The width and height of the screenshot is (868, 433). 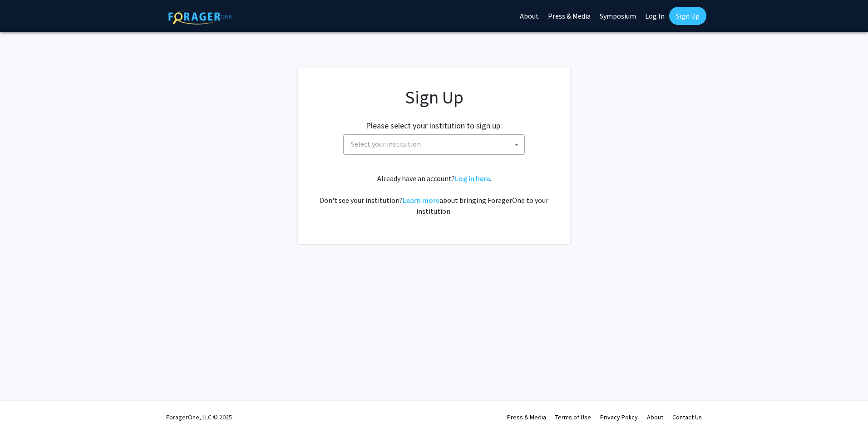 What do you see at coordinates (200, 16) in the screenshot?
I see `img: ForagerOne Logo` at bounding box center [200, 16].